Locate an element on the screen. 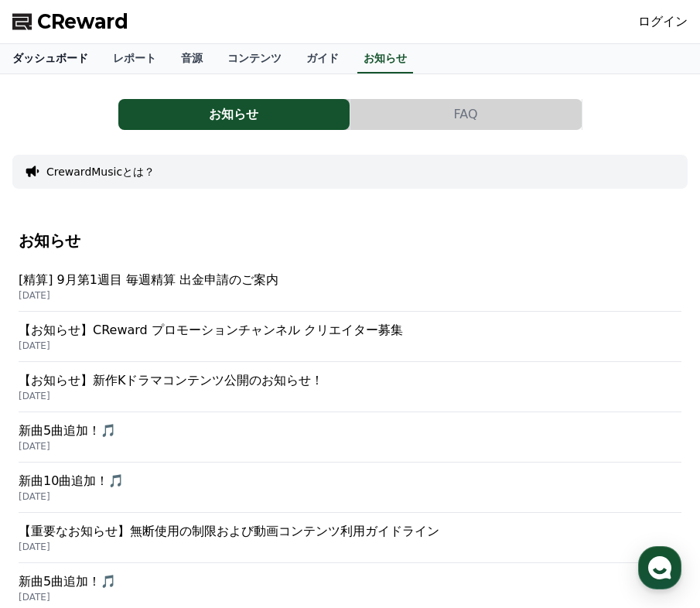 The width and height of the screenshot is (700, 608). a: CrewardMusicとは？ is located at coordinates (100, 171).